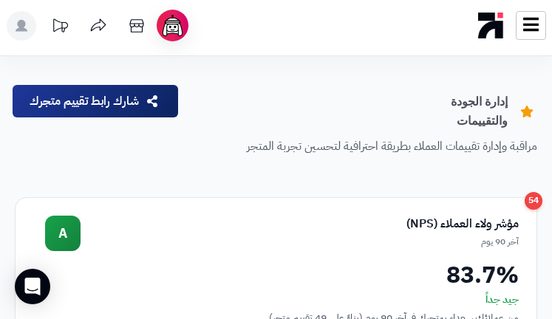 The width and height of the screenshot is (552, 319). I want to click on img: ai-face.png, so click(172, 25).